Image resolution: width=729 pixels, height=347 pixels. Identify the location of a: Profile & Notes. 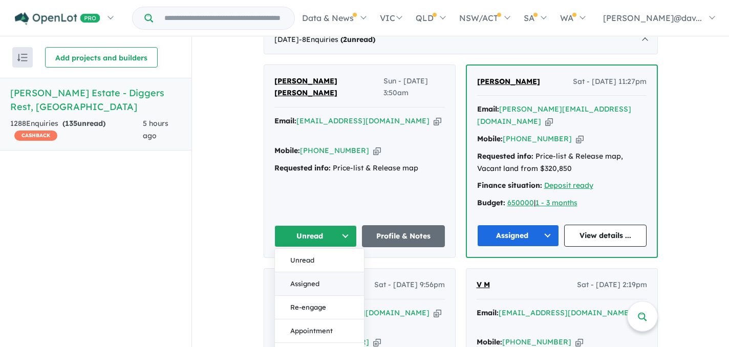
(403, 236).